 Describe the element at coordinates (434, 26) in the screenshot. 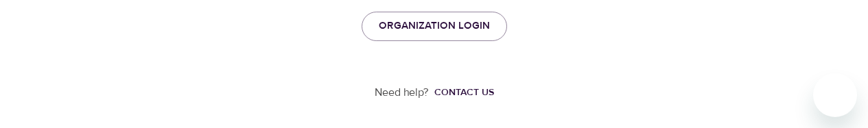

I see `a: ORGANIZATION LOGIN` at that location.